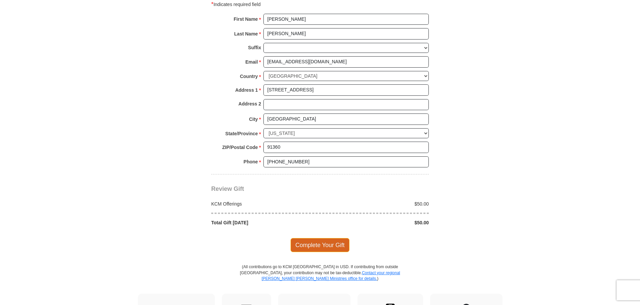  I want to click on strong: Country, so click(249, 76).